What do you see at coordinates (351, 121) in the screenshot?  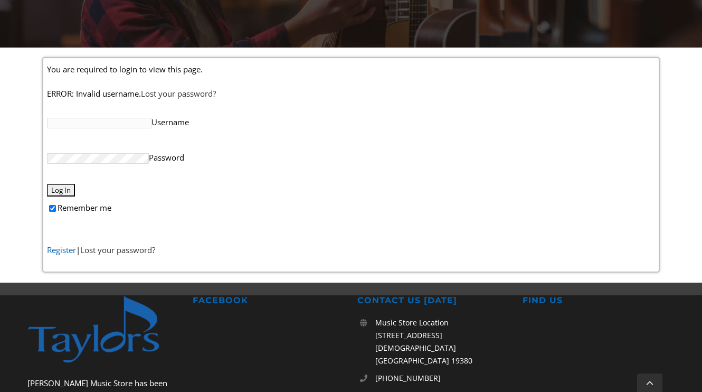 I see `label: Username` at bounding box center [351, 121].